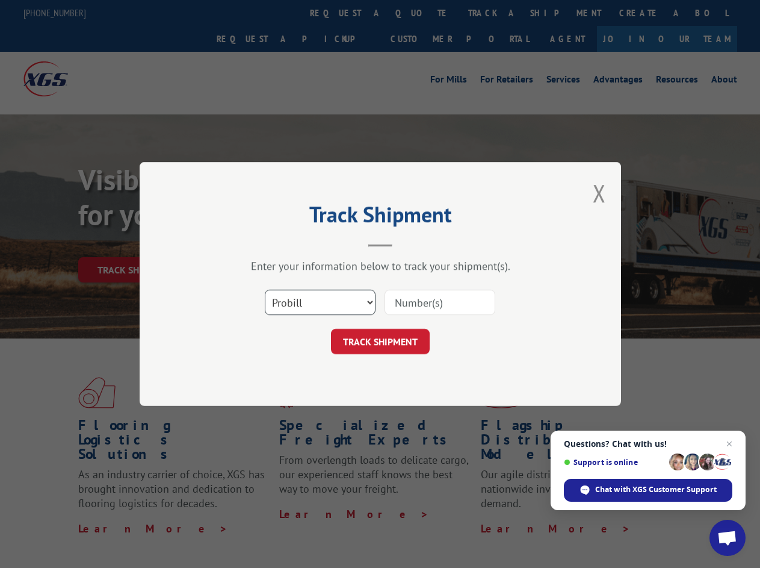 This screenshot has width=760, height=568. I want to click on button: TRACK SHIPMENT, so click(380, 341).